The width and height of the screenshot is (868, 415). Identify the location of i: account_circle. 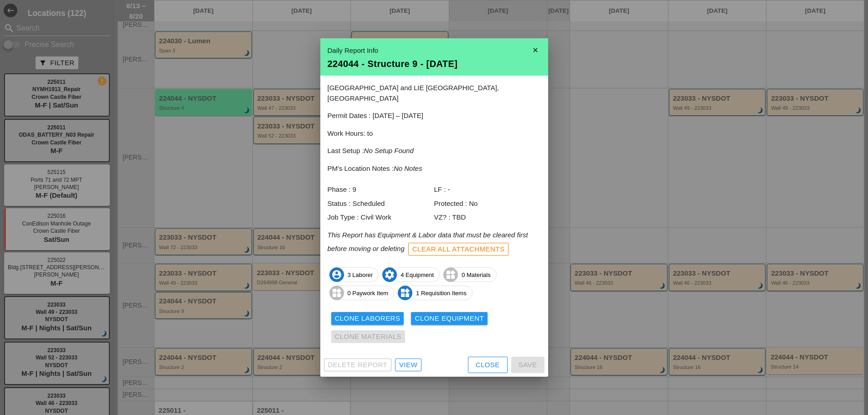
(336, 275).